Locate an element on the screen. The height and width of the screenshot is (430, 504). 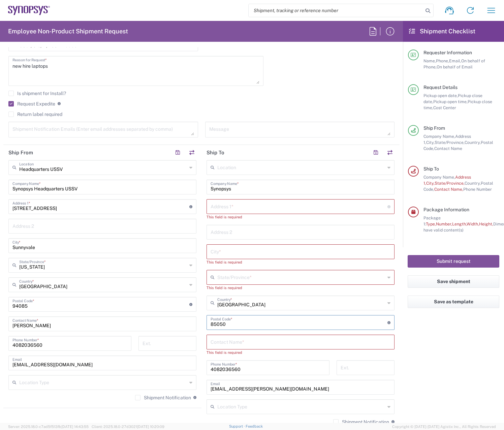
span: Contact Name is located at coordinates (448, 148).